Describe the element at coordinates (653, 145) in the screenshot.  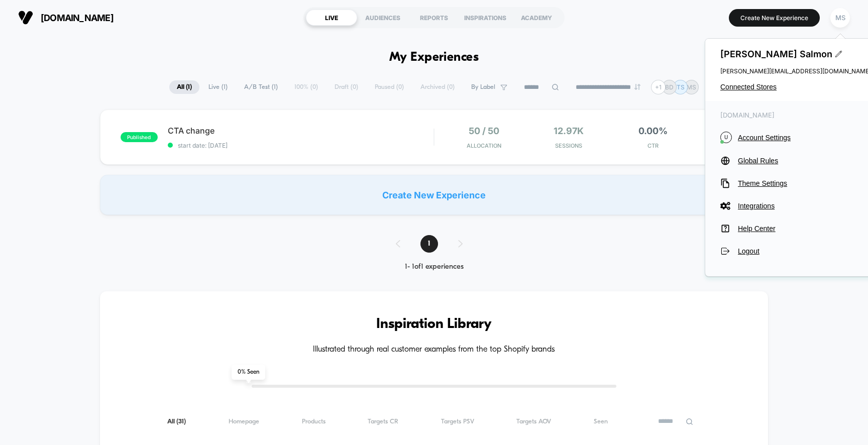
I see `span: CTR` at that location.